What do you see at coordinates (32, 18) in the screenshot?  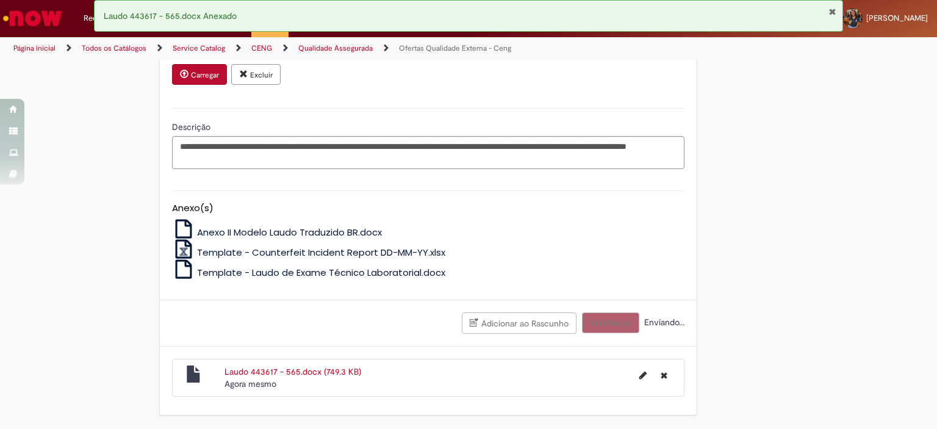 I see `img: ServiceNow` at bounding box center [32, 18].